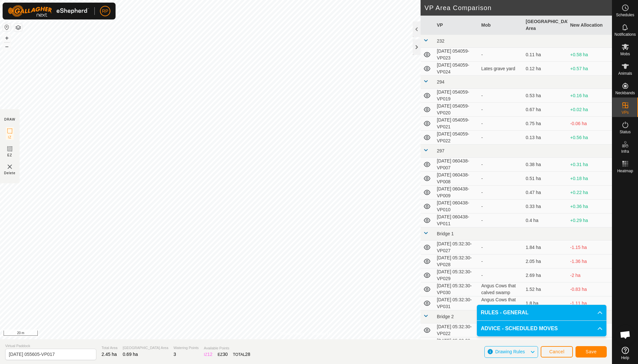 The width and height of the screenshot is (638, 364). What do you see at coordinates (590, 207) in the screenshot?
I see `td: +0.36 ha` at bounding box center [590, 207].